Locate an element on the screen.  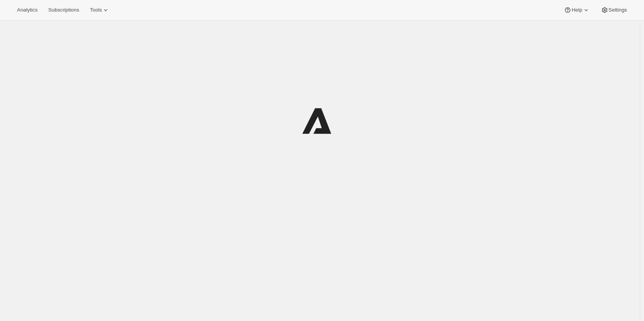
button: Help is located at coordinates (577, 10).